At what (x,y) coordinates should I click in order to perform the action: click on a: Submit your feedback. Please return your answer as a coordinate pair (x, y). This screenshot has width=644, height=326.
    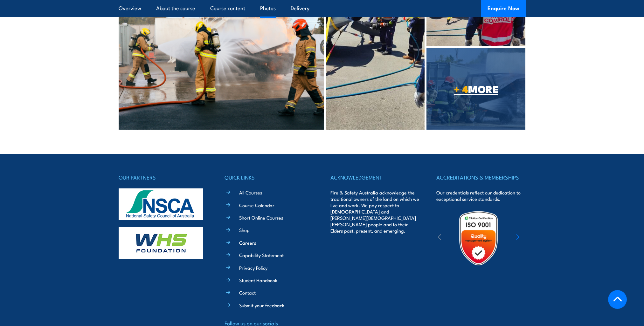
    Looking at the image, I should click on (262, 305).